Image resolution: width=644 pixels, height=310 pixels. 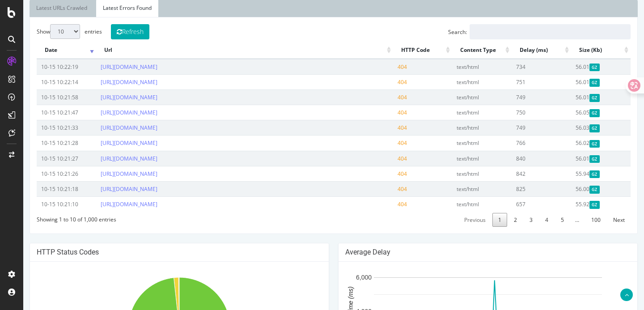 I want to click on td: 10-15 10:21:27, so click(x=43, y=158).